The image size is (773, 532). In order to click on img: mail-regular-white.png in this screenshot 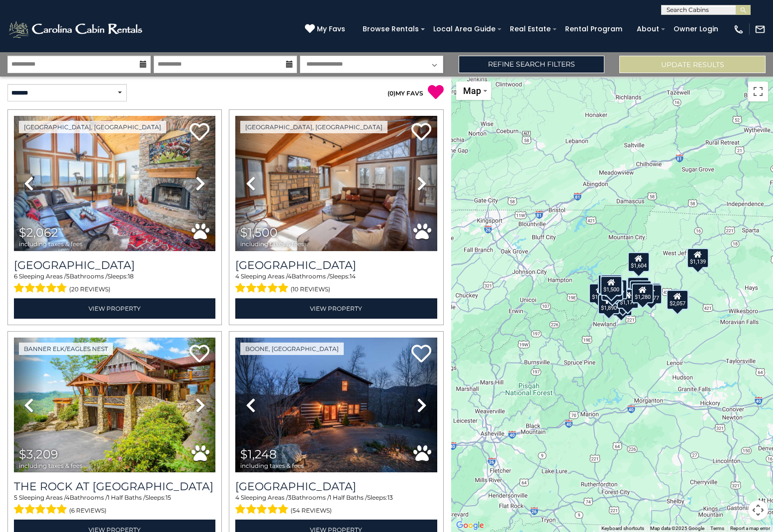, I will do `click(759, 29)`.